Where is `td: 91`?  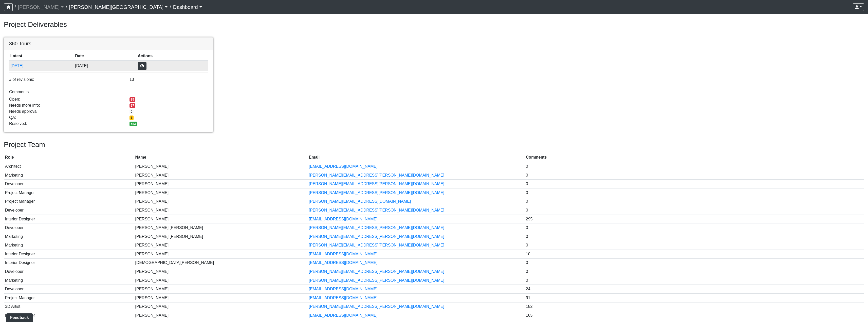
td: 91 is located at coordinates (694, 298).